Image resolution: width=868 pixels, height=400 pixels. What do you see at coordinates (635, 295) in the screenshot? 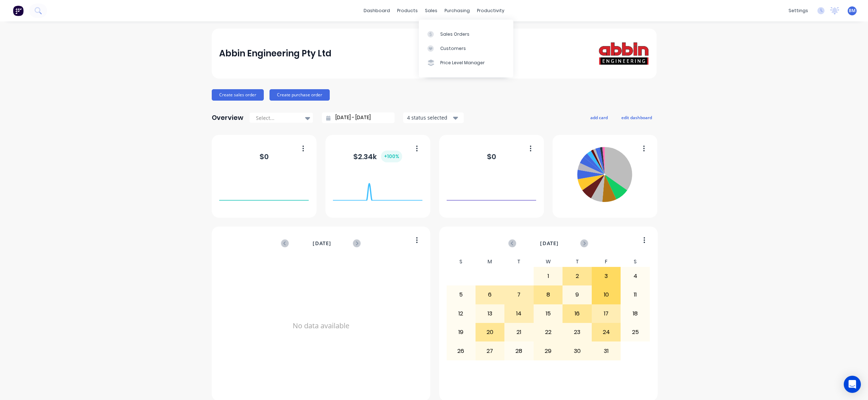
I see `div: 11` at bounding box center [635, 295].